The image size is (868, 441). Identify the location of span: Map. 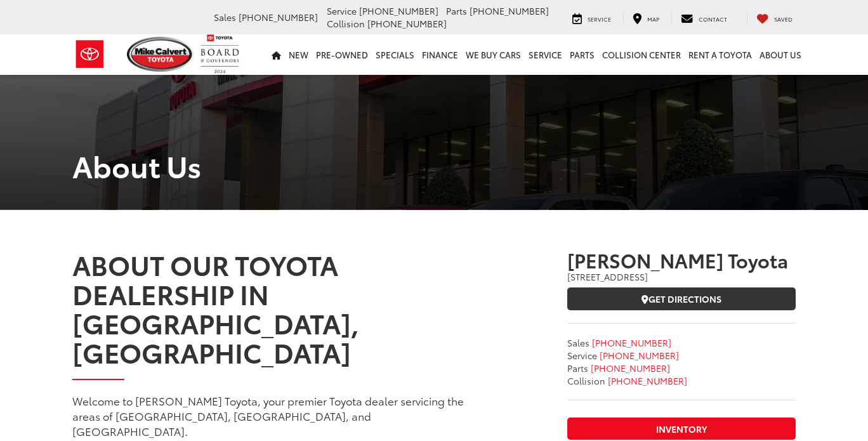
(653, 19).